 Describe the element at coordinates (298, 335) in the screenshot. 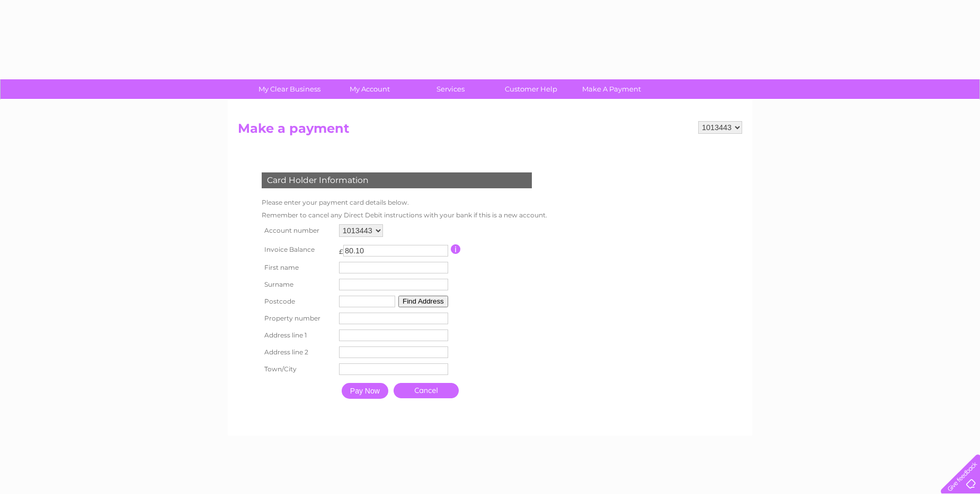

I see `th: Address line 1` at that location.